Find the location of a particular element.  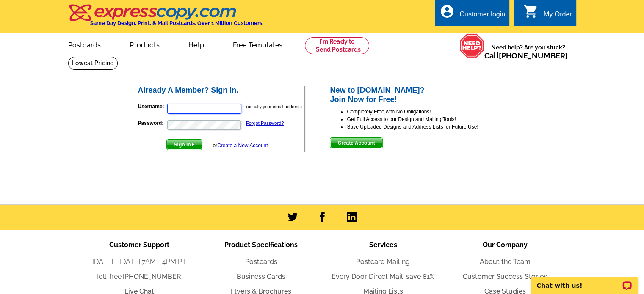

span: Need help? Are you stuck? is located at coordinates (528, 52).